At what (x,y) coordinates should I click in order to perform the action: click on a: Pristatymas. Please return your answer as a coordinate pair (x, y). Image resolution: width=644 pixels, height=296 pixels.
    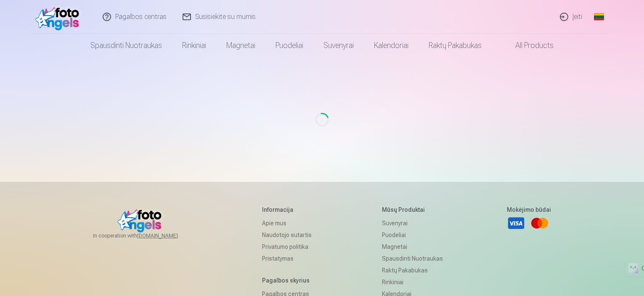
    Looking at the image, I should click on (290, 258).